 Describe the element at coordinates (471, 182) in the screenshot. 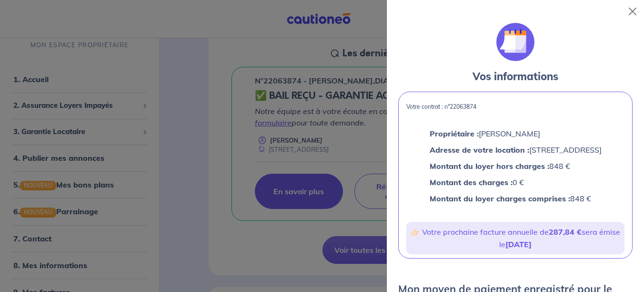

I see `strong: Montant des charges :` at that location.